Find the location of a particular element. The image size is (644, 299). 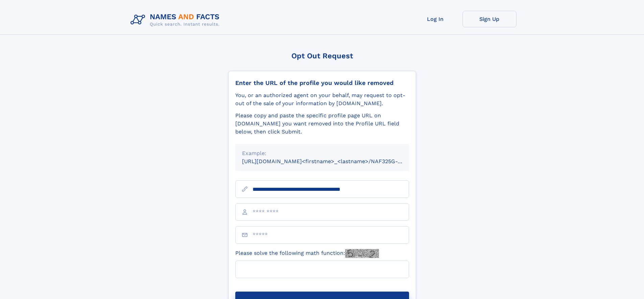

a: Sign Up is located at coordinates (490, 19).